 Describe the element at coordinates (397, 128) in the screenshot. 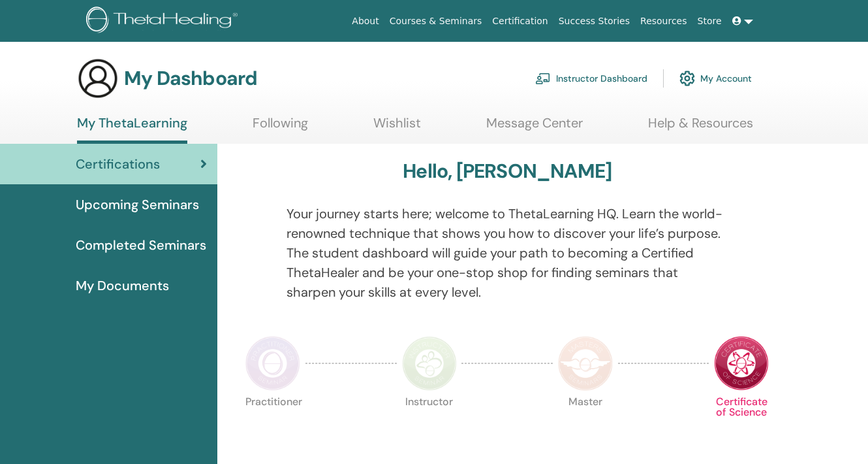

I see `a: Wishlist` at that location.